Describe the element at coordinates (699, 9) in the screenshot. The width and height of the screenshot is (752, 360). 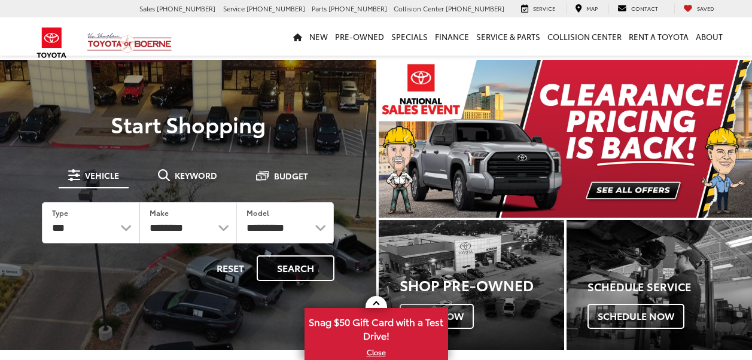
I see `a: My Saved Vehicles` at that location.